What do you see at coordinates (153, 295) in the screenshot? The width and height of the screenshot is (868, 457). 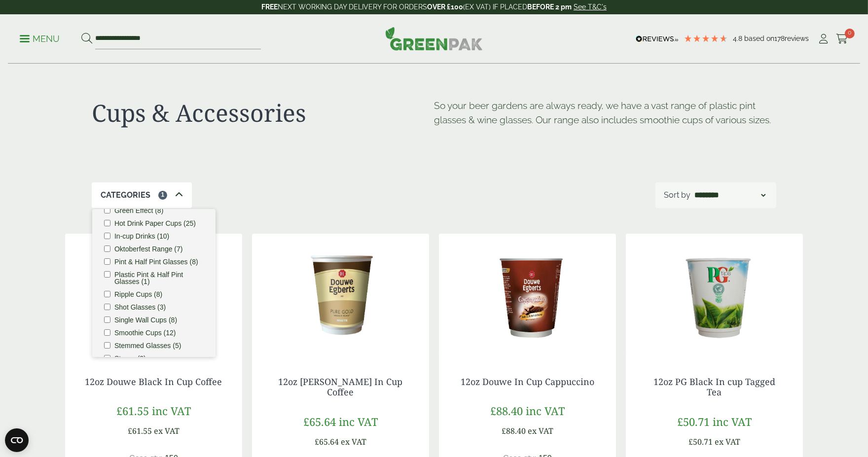 I see `a: Douwe Egberts Black` at bounding box center [153, 295].